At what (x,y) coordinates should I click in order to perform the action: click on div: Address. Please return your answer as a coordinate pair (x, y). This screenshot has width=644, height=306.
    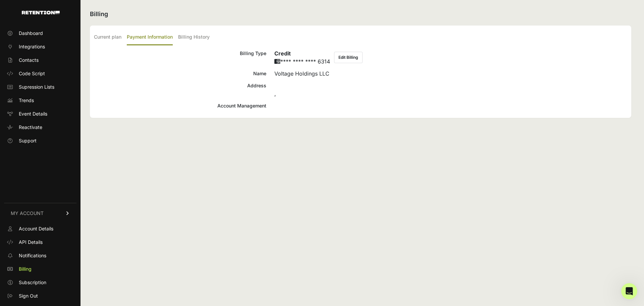
    Looking at the image, I should click on (181, 90).